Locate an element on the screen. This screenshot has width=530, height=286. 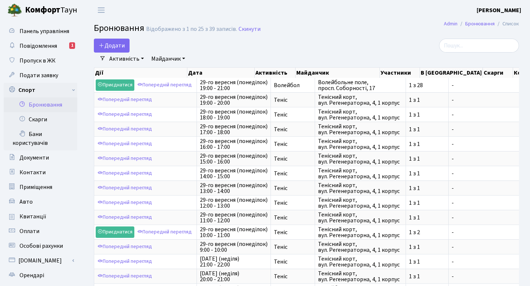
a: Квитанції is located at coordinates (40, 217).